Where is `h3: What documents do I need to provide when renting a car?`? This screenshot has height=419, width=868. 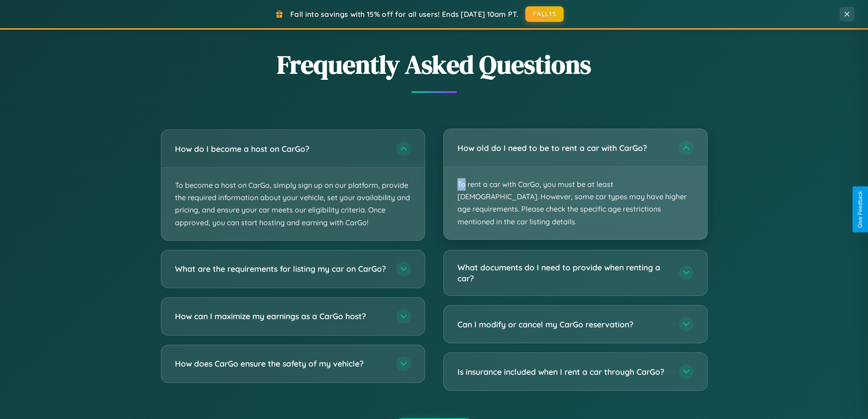
h3: What documents do I need to provide when renting a car? is located at coordinates (563, 273).